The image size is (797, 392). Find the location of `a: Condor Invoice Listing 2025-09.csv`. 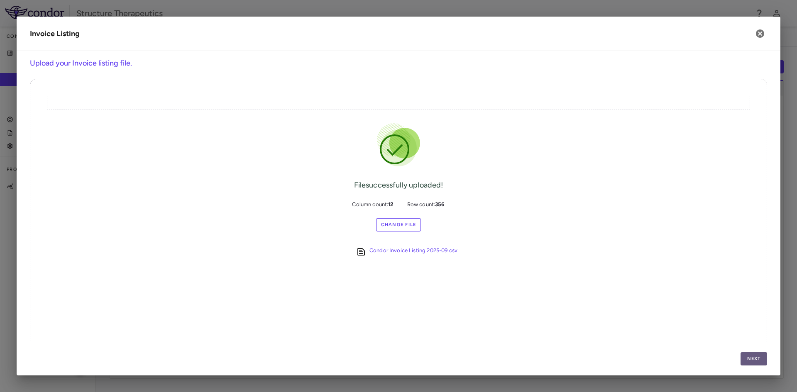

a: Condor Invoice Listing 2025-09.csv is located at coordinates (413, 252).